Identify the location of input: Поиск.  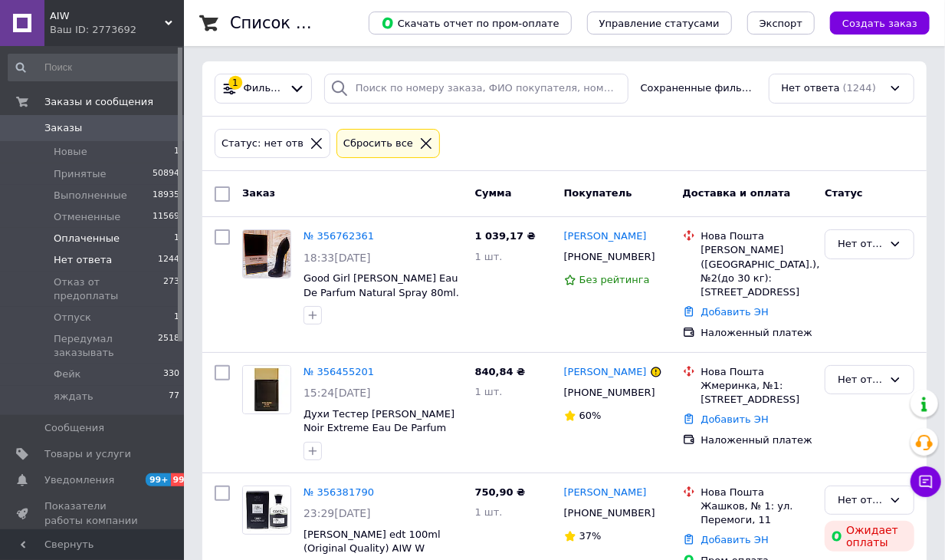
(95, 68).